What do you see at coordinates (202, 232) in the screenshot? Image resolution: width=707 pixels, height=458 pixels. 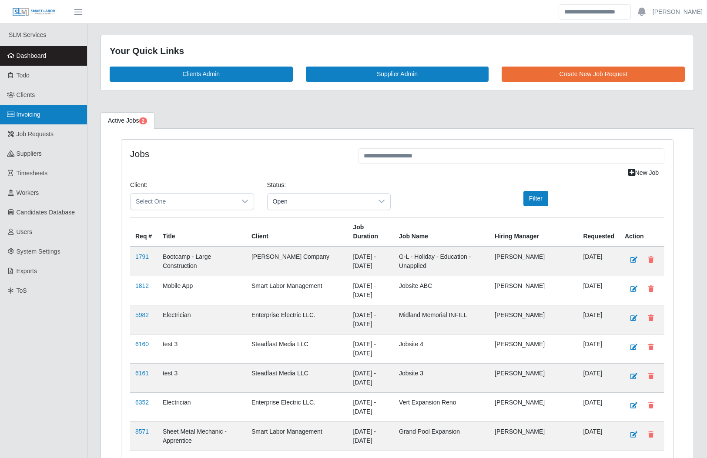 I see `th: Title` at bounding box center [202, 232].